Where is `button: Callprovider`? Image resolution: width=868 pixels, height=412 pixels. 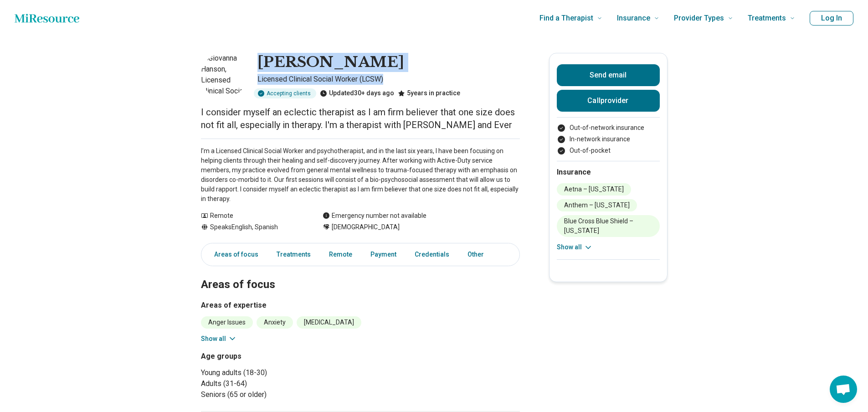
button: Callprovider is located at coordinates (608, 100).